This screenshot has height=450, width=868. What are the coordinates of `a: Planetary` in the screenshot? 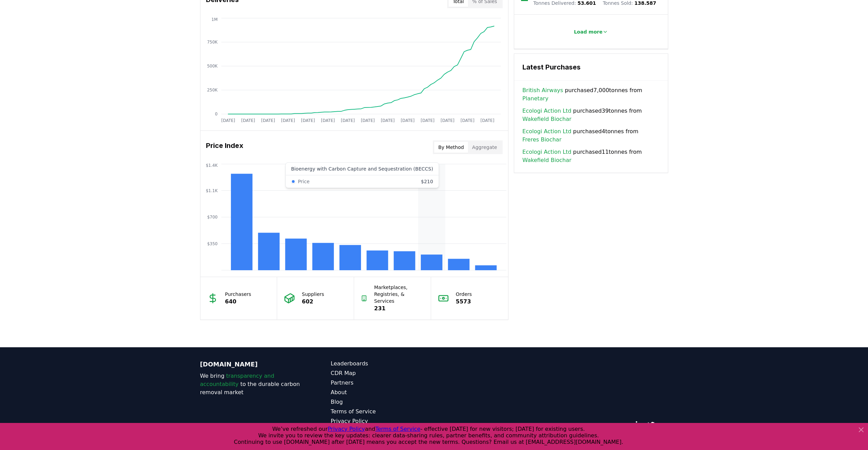 It's located at (535, 99).